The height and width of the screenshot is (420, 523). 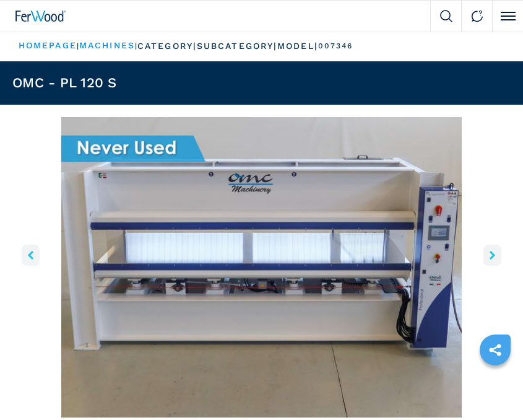 I want to click on a: HOMEPAGE, so click(x=48, y=45).